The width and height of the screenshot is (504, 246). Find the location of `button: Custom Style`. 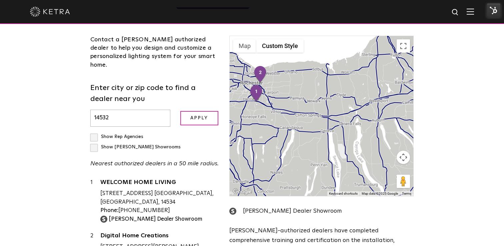

button: Custom Style is located at coordinates (280, 46).